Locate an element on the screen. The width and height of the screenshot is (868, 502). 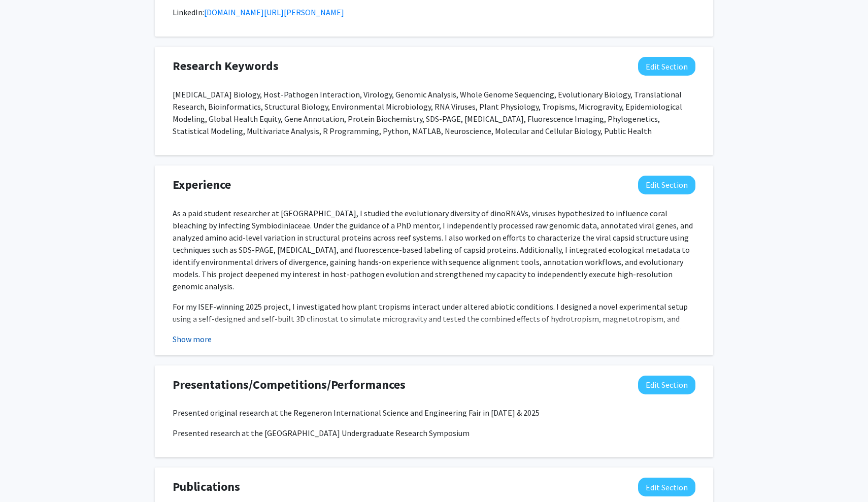
button: Edit Experience is located at coordinates (667, 185).